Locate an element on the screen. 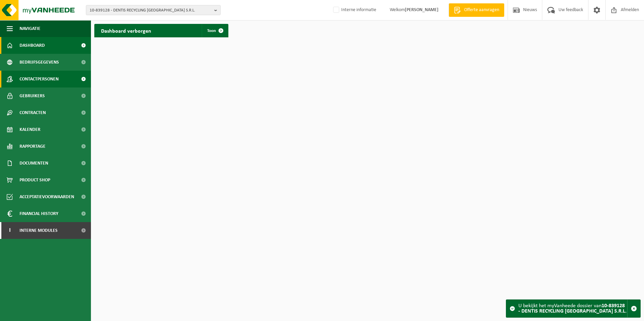  span: Interne modules is located at coordinates (38, 230).